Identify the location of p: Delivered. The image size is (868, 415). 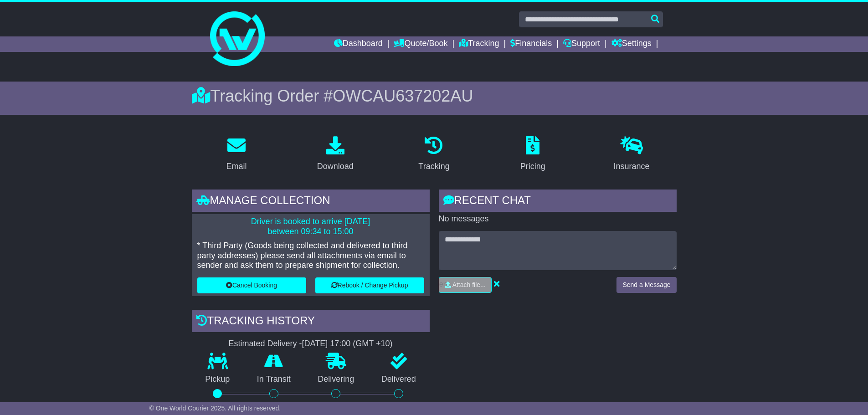
(398, 380).